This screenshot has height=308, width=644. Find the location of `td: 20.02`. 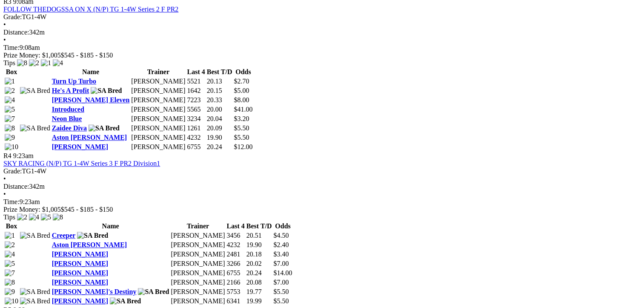

td: 20.02 is located at coordinates (259, 264).